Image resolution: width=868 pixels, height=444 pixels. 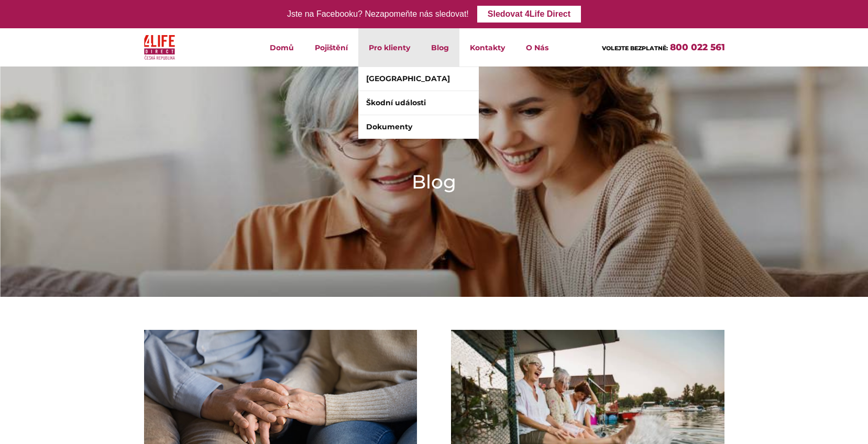 I want to click on a: Domů, so click(x=281, y=47).